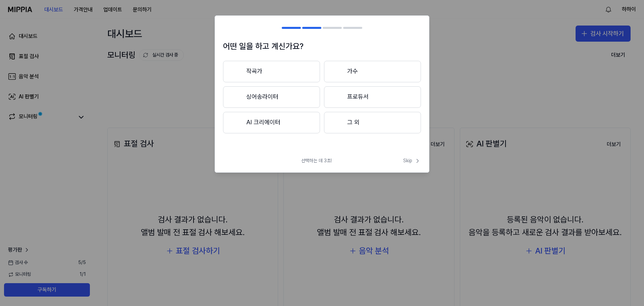 Image resolution: width=644 pixels, height=306 pixels. What do you see at coordinates (271, 72) in the screenshot?
I see `button: 작곡가` at bounding box center [271, 72].